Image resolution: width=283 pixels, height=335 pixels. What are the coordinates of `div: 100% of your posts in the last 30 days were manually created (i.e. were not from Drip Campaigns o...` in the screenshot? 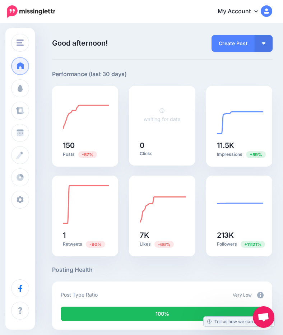 It's located at (162, 313).